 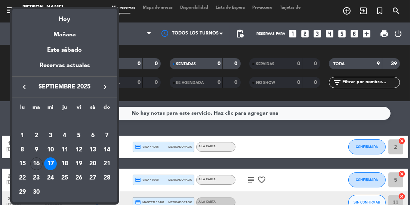 I want to click on td: 12 de septiembre de 2025, so click(x=79, y=150).